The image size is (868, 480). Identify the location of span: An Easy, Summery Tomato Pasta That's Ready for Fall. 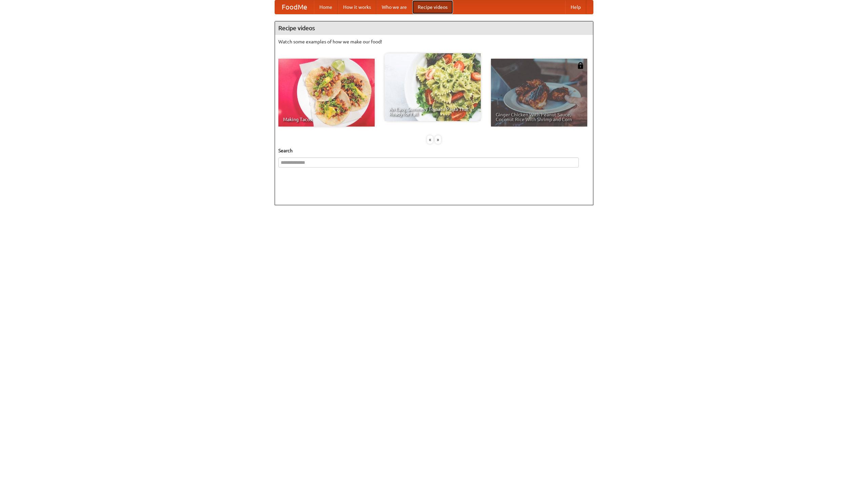
(433, 111).